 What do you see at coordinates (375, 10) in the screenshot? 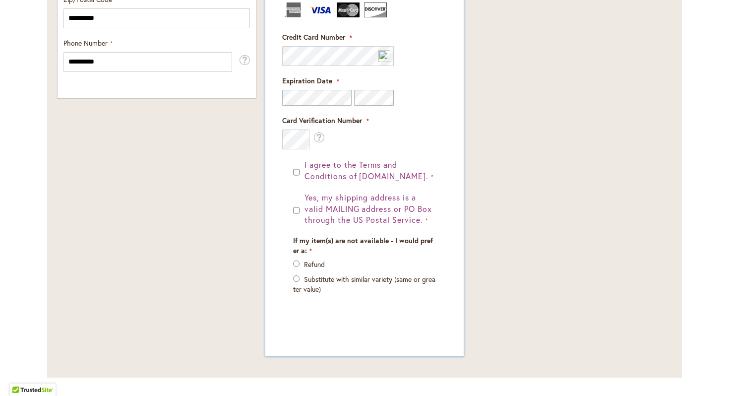
I see `img: Discover` at bounding box center [375, 10].